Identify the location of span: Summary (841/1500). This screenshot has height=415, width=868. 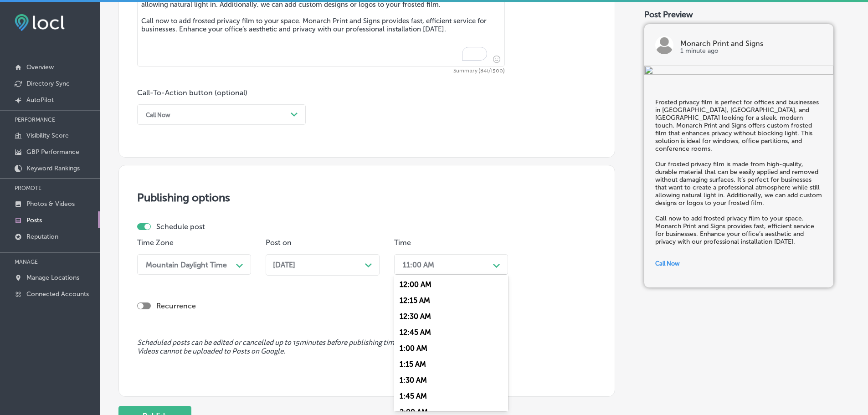
(321, 71).